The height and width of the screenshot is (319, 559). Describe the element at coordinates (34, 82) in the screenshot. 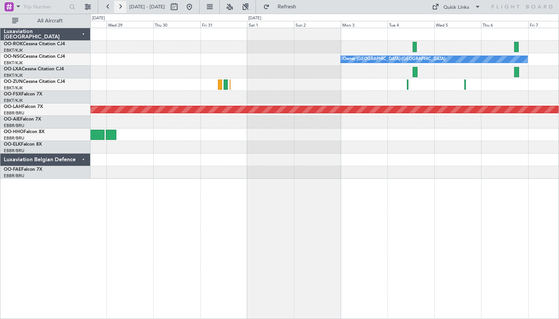

I see `a: OO-ZUNCessna Citation CJ4` at that location.